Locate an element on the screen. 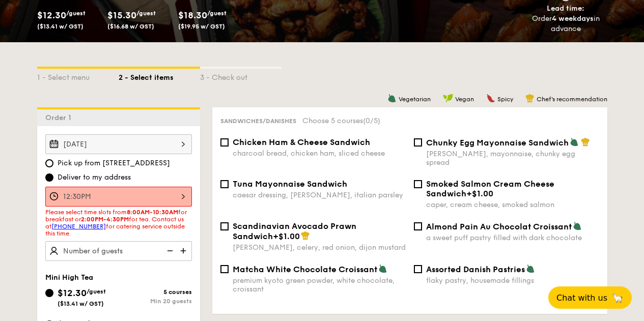  span: Lead time: is located at coordinates (566, 8).